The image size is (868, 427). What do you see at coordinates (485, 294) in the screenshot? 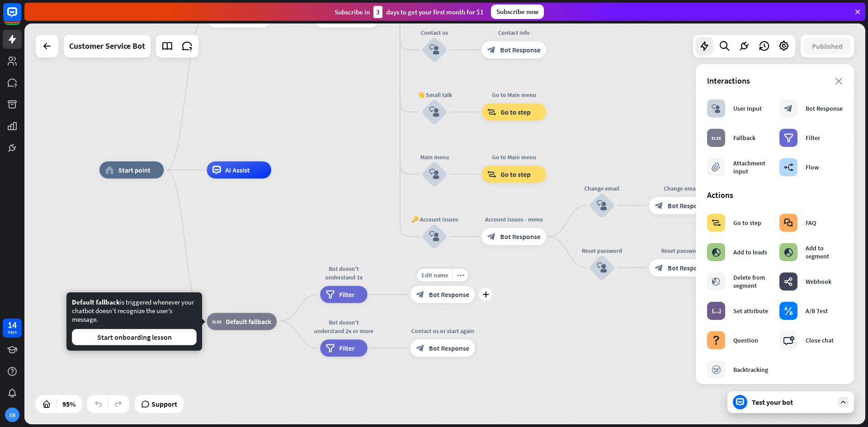
I see `i: plus` at bounding box center [485, 294].